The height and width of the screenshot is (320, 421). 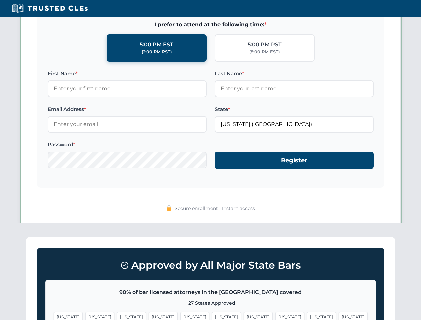 I want to click on input: Enter your last name, so click(x=294, y=89).